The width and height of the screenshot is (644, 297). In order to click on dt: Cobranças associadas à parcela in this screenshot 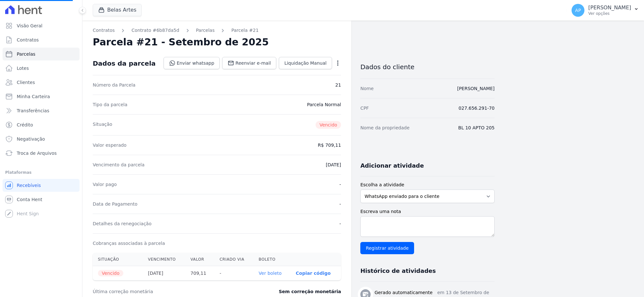, I will do `click(129, 243)`.